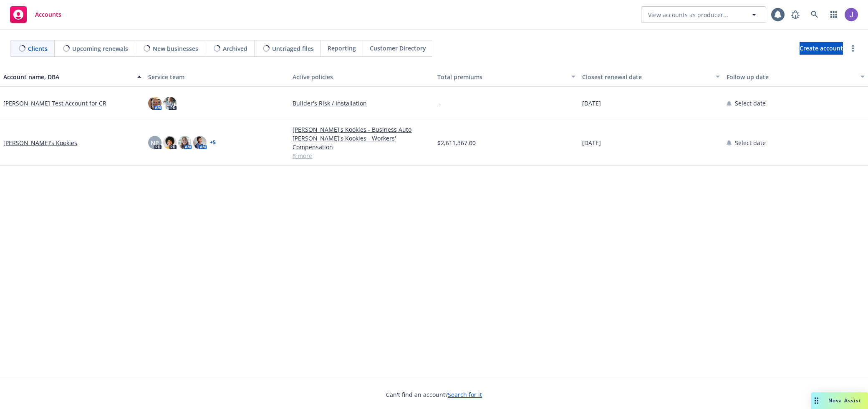 The image size is (868, 409). What do you see at coordinates (821, 48) in the screenshot?
I see `span: Create account` at bounding box center [821, 48].